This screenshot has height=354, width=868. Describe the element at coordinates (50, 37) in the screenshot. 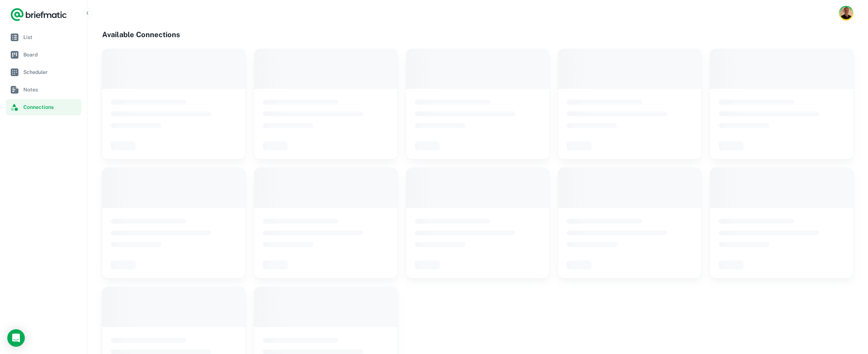

I see `span: List` at that location.